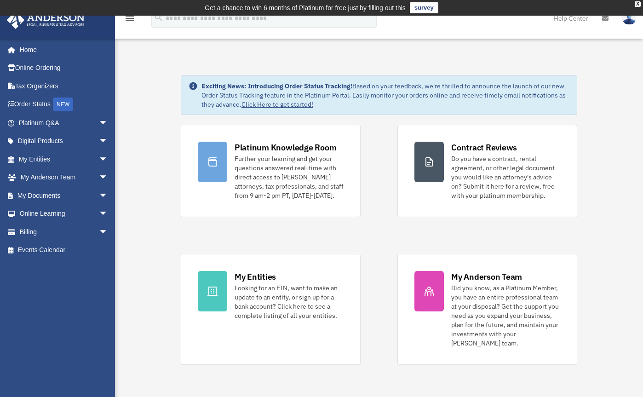  Describe the element at coordinates (130, 20) in the screenshot. I see `a: menu` at that location.